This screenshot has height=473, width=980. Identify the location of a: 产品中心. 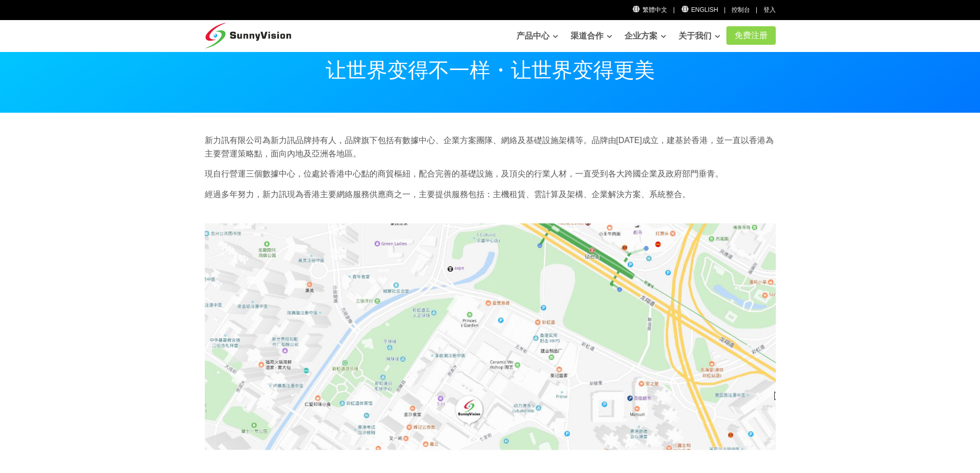
(537, 36).